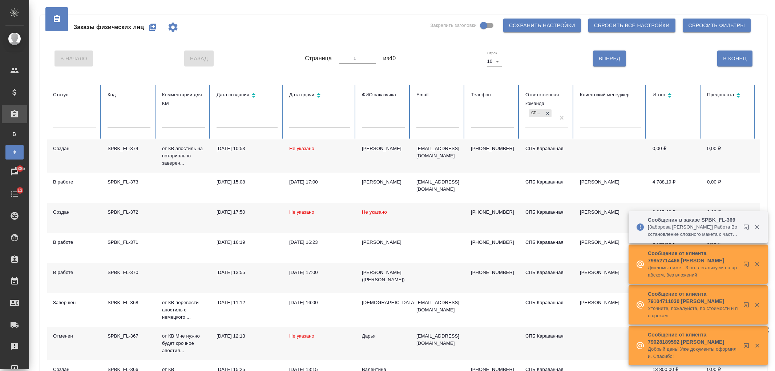  What do you see at coordinates (15, 152) in the screenshot?
I see `a: Ф` at bounding box center [15, 152].